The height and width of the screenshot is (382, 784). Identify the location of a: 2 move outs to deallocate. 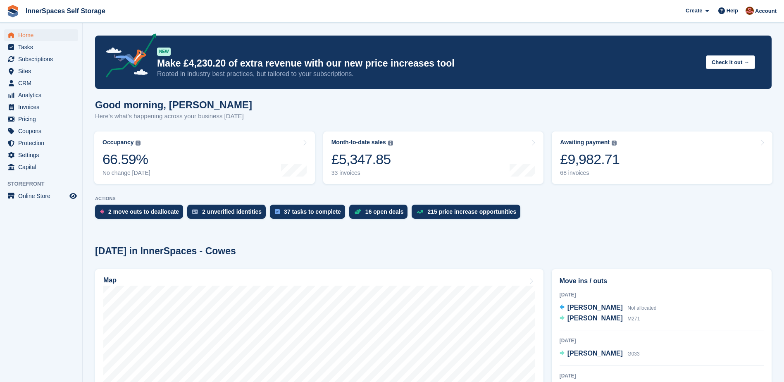
(141, 214).